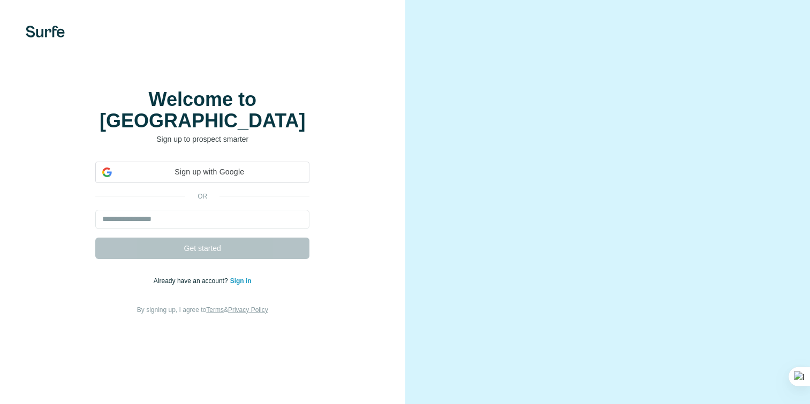  Describe the element at coordinates (45, 32) in the screenshot. I see `img: Surfe's logo` at that location.